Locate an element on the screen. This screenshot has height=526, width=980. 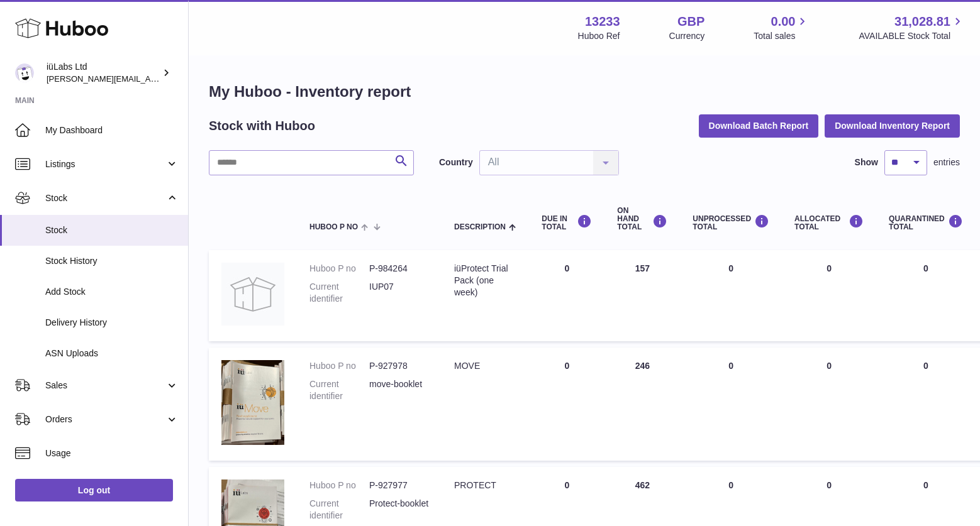
td: 246 is located at coordinates (642, 404).